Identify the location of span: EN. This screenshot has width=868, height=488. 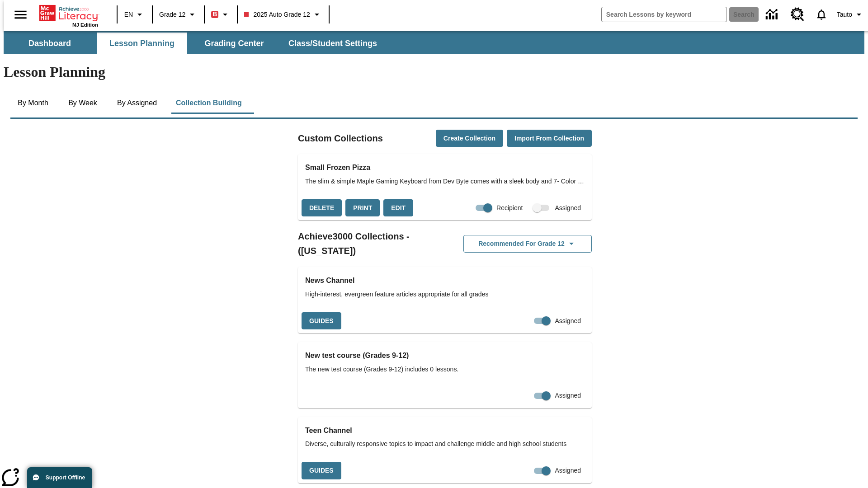
(129, 14).